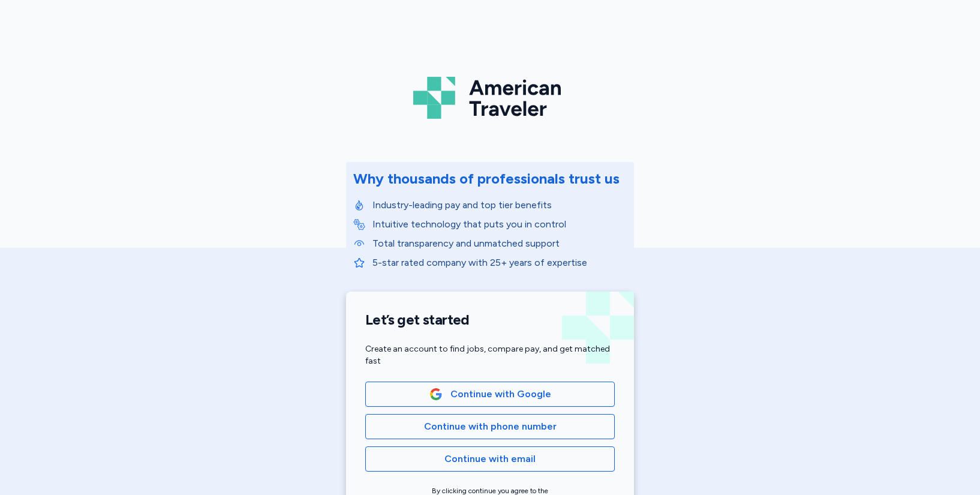  What do you see at coordinates (499, 225) in the screenshot?
I see `p: Intuitive technology that puts you in control` at bounding box center [499, 225].